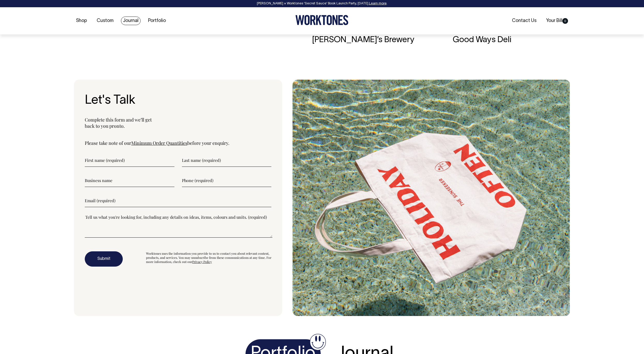  I want to click on img: form-image.jpg, so click(431, 197).